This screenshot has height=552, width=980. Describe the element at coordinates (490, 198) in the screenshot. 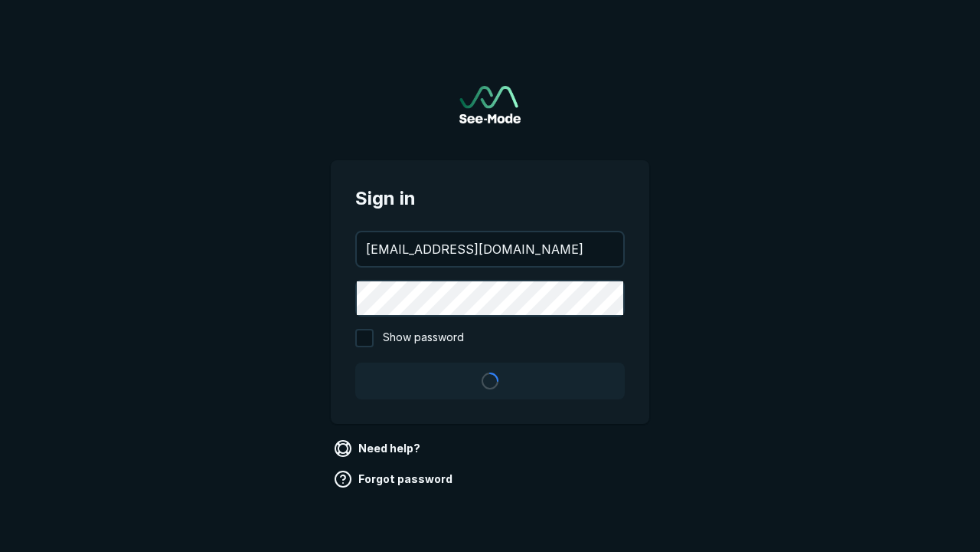

I see `span: Sign in` at that location.